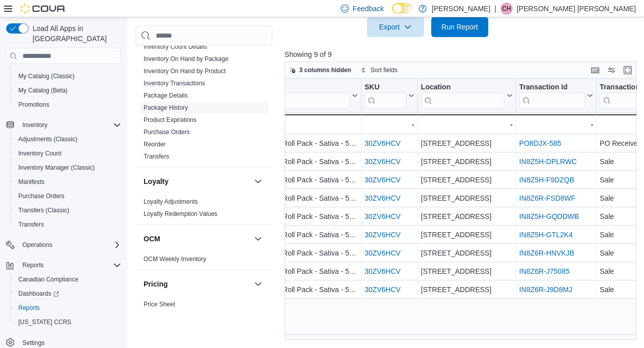 Image resolution: width=644 pixels, height=348 pixels. What do you see at coordinates (506, 8) in the screenshot?
I see `span: CH` at bounding box center [506, 8].